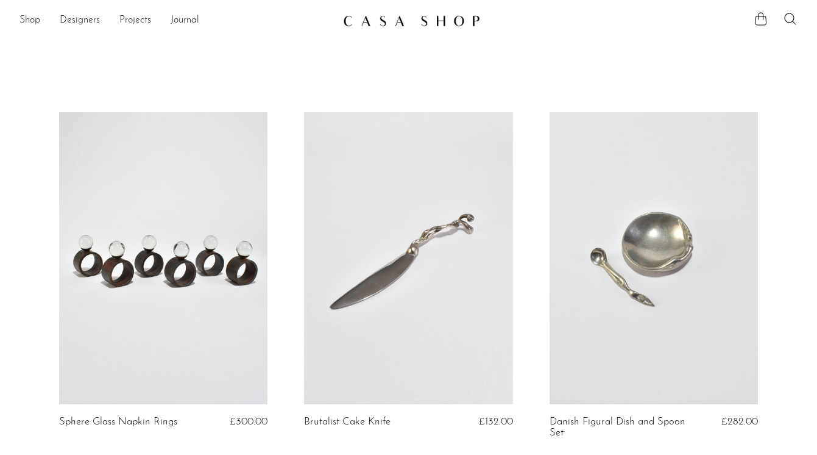  I want to click on nav: Desktop navigation, so click(176, 21).